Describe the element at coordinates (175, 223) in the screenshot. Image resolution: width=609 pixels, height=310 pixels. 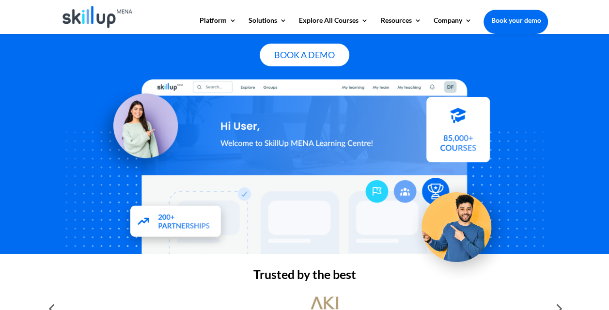
I see `img: Partners - SkillUp Mena` at that location.